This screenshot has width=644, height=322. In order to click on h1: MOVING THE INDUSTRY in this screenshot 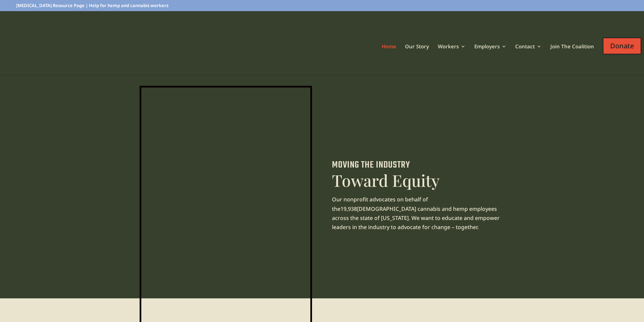, I will do `click(418, 167)`.